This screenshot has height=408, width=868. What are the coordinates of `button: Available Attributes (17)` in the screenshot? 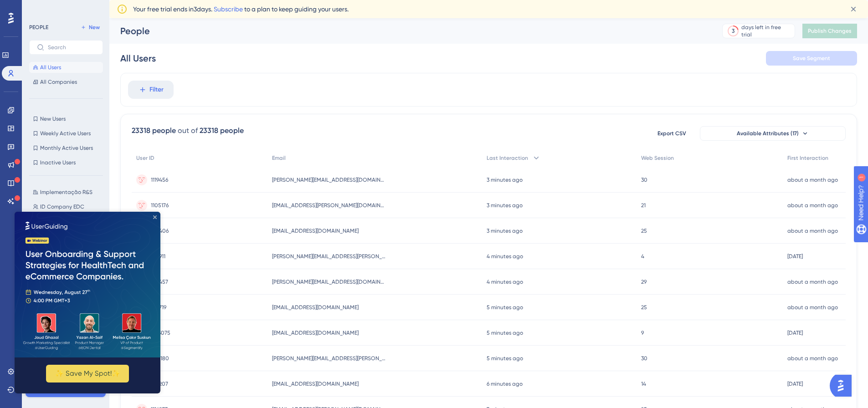 It's located at (773, 133).